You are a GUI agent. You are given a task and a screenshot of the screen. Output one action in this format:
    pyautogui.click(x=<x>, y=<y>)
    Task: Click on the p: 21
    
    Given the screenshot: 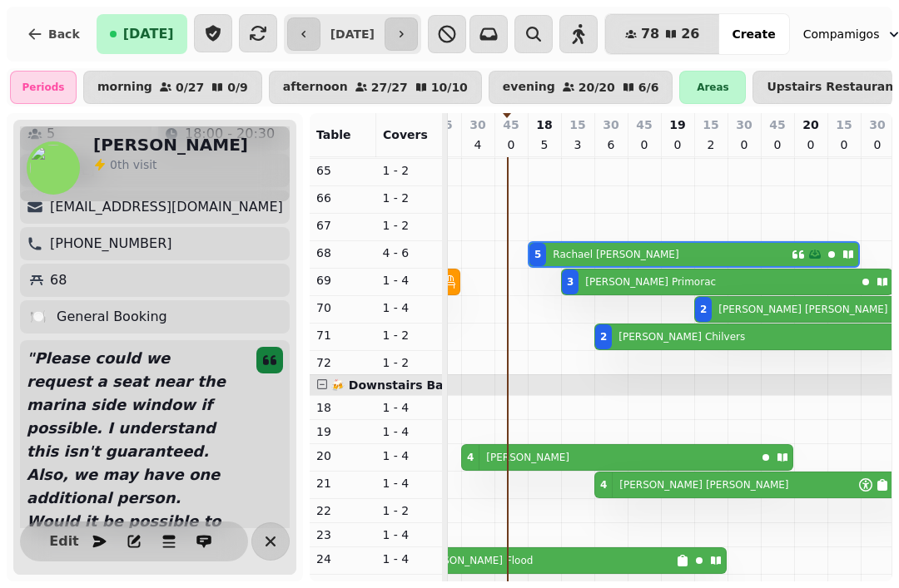 What is the action you would take?
    pyautogui.click(x=342, y=484)
    